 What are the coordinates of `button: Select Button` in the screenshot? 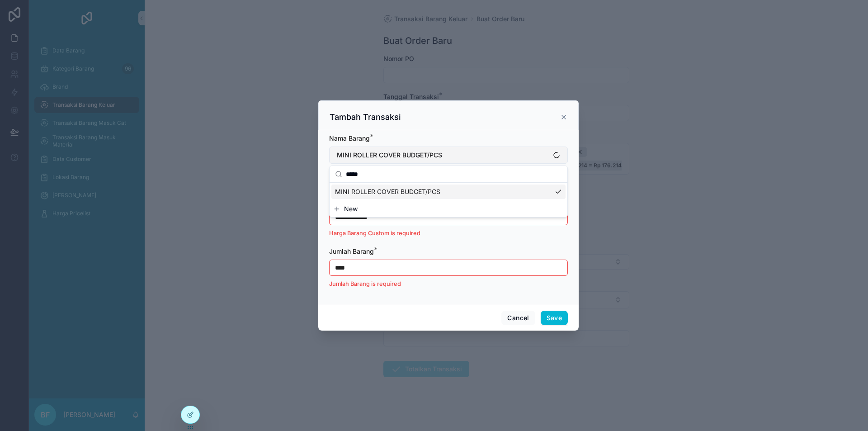 It's located at (449, 155).